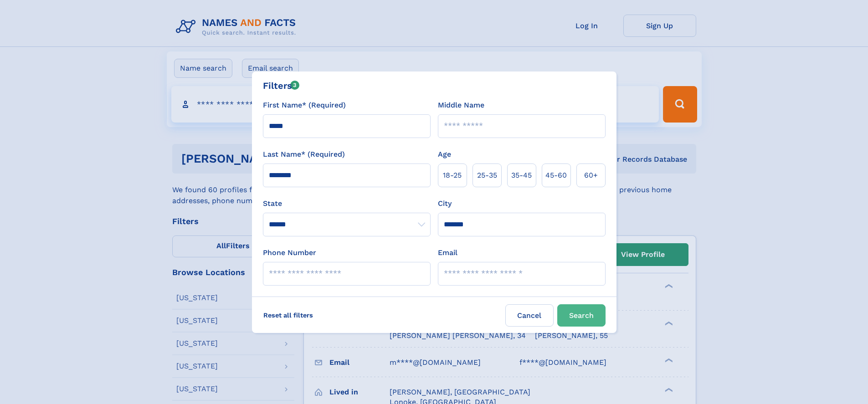 The width and height of the screenshot is (868, 404). What do you see at coordinates (447, 253) in the screenshot?
I see `label: Email` at bounding box center [447, 253].